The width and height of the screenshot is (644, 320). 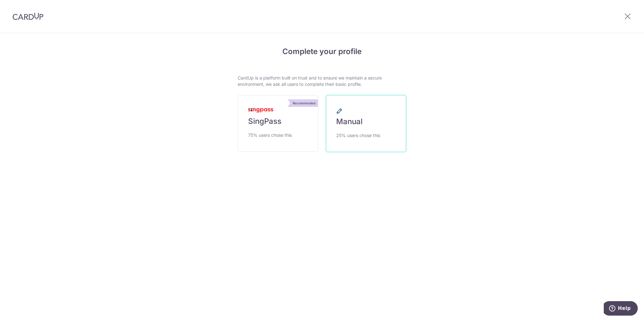 I want to click on a: Manual 25% users chose this, so click(x=366, y=123).